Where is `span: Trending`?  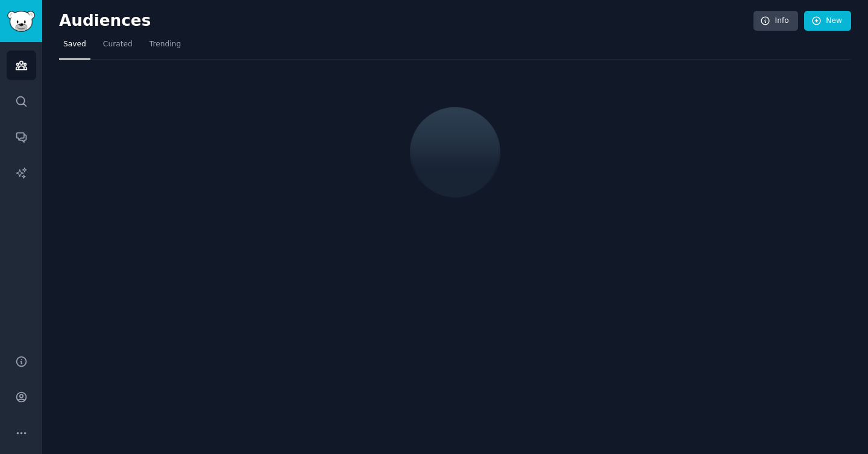
span: Trending is located at coordinates (165, 45).